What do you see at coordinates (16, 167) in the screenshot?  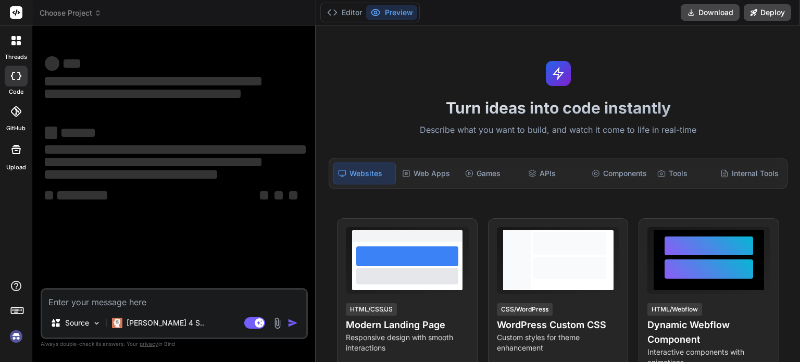 I see `label: Upload` at bounding box center [16, 167].